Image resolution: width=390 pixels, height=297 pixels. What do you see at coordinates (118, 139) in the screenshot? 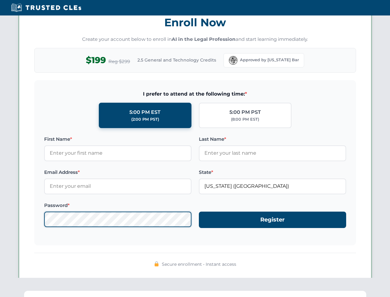
I see `label: First Name` at bounding box center [118, 139].